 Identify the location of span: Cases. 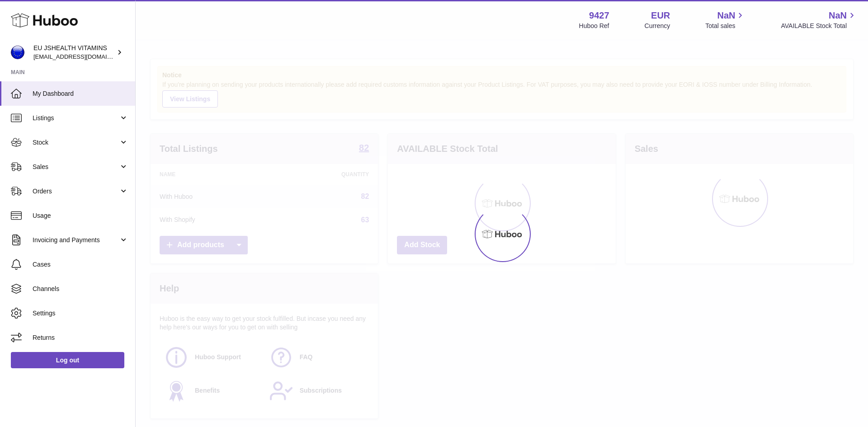
(81, 264).